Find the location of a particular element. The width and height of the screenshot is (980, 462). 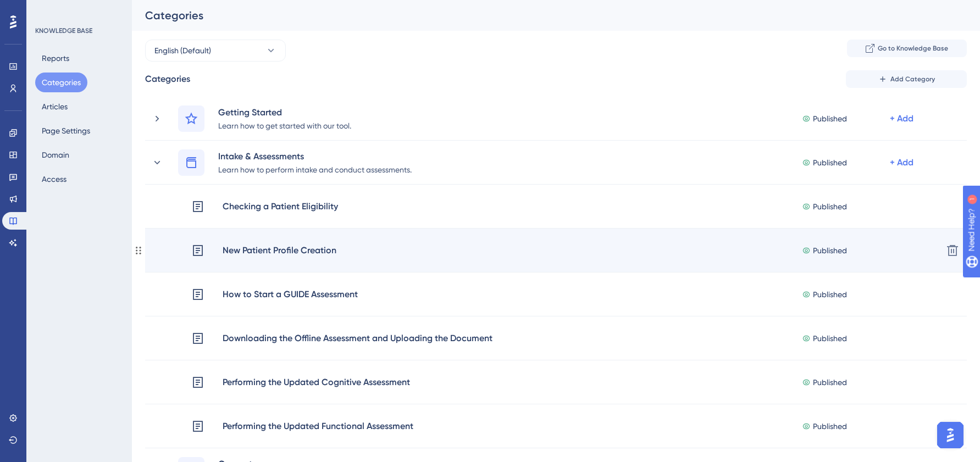

button: Go to Knowledge Base is located at coordinates (907, 48).